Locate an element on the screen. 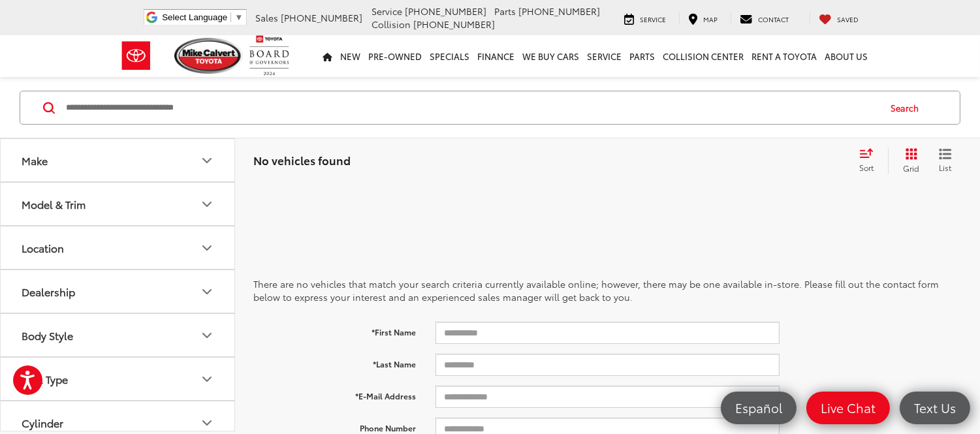 The width and height of the screenshot is (980, 434). img: Toyota is located at coordinates (136, 55).